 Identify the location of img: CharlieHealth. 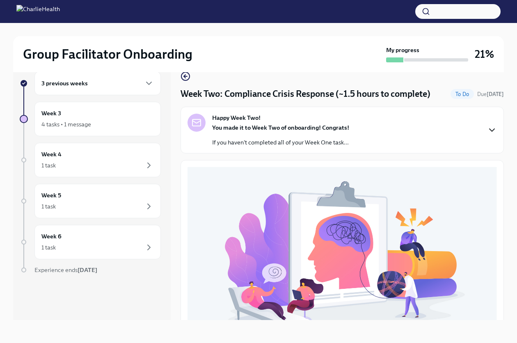
(38, 11).